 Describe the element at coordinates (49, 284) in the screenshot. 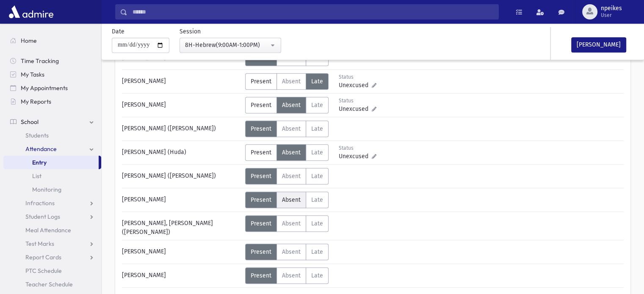

I see `span: Teacher Schedule` at that location.